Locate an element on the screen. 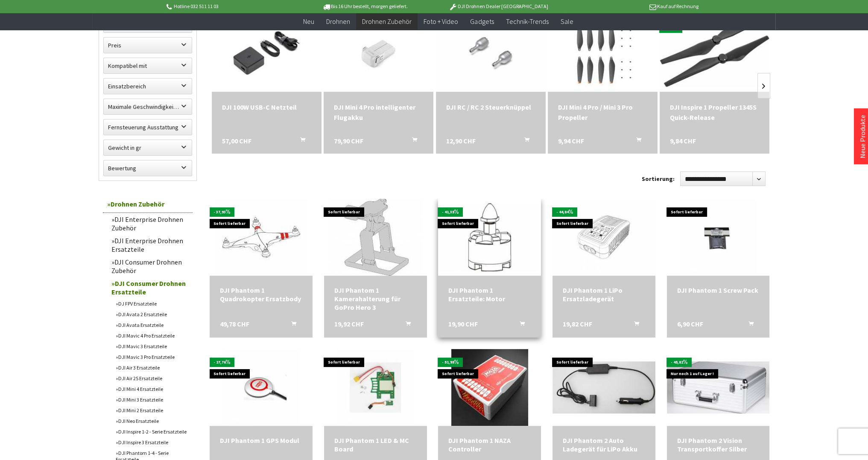  a: Neu is located at coordinates (309, 21).